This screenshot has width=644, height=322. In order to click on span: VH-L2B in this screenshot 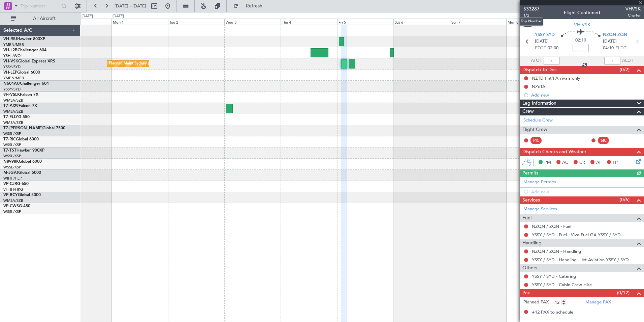, I will do `click(10, 50)`.